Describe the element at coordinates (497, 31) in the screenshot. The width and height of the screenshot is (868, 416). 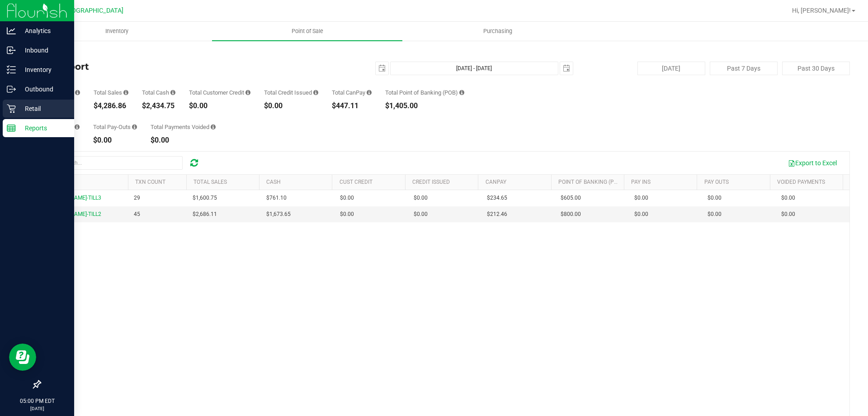
I see `a: Purchasing` at that location.